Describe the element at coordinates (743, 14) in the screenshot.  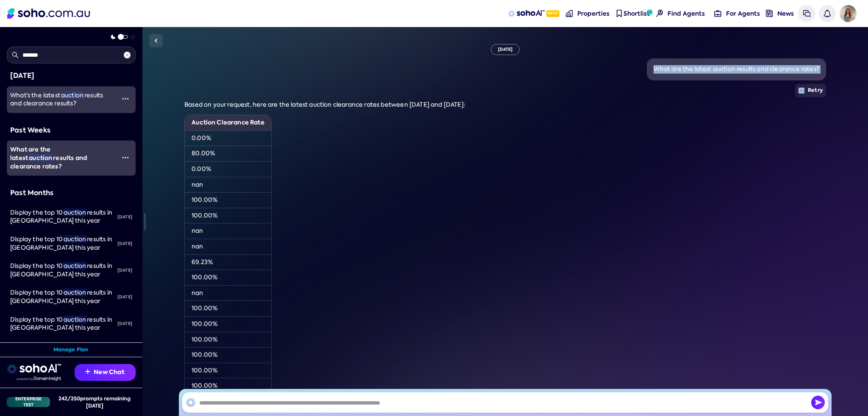
I see `span: For Agents` at that location.